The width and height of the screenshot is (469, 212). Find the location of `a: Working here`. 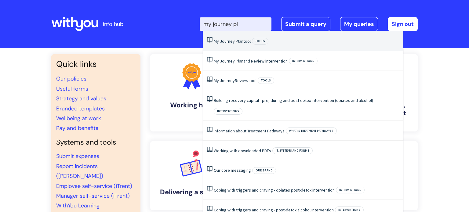

a: Working here is located at coordinates (192, 93).